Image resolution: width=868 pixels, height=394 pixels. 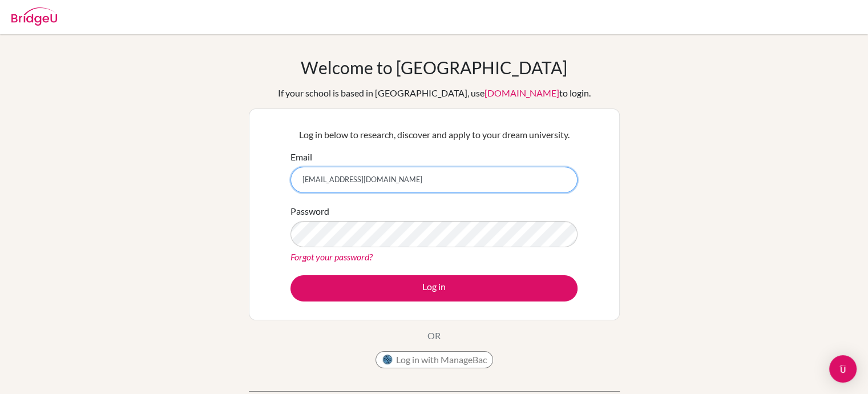 I want to click on p: Log in below to research, discover and apply to your dream university., so click(x=434, y=135).